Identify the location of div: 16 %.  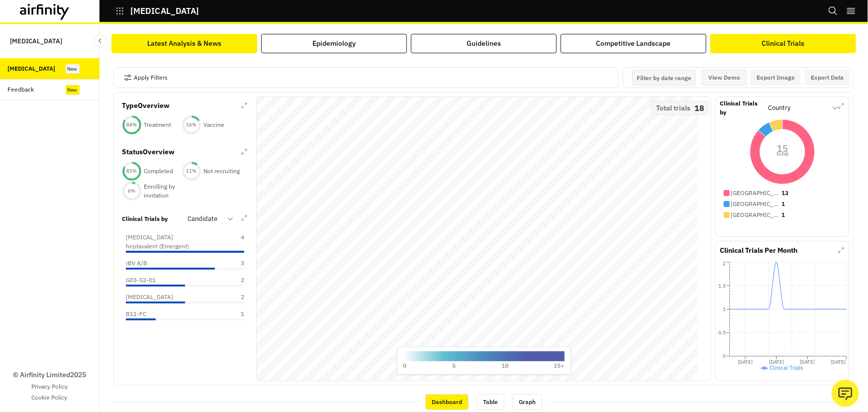
(191, 125).